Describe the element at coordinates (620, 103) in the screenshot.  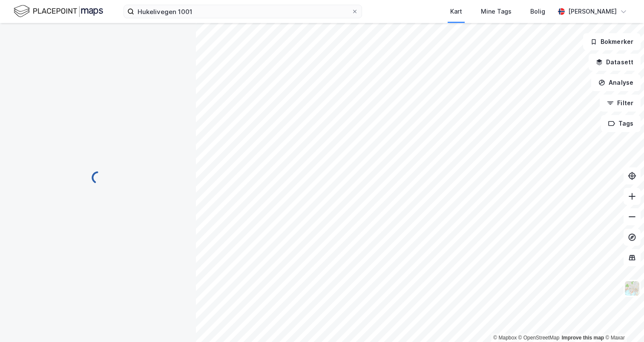
I see `button: Filter` at that location.